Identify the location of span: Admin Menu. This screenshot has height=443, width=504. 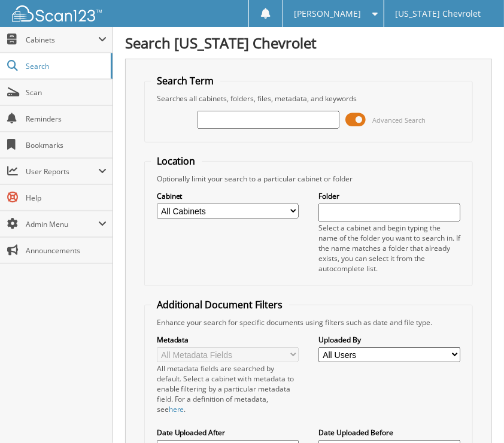
(62, 224).